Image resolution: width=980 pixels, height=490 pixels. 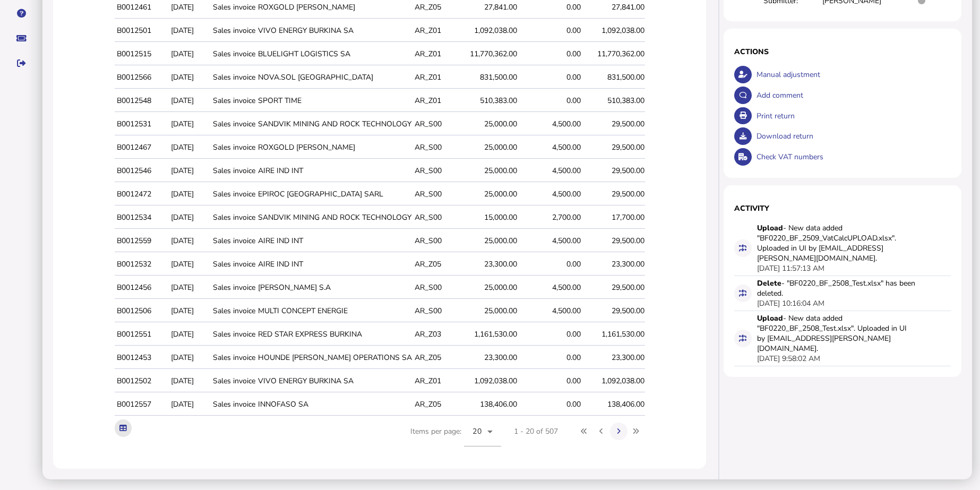 What do you see at coordinates (601, 431) in the screenshot?
I see `button: Previous page` at bounding box center [601, 431].